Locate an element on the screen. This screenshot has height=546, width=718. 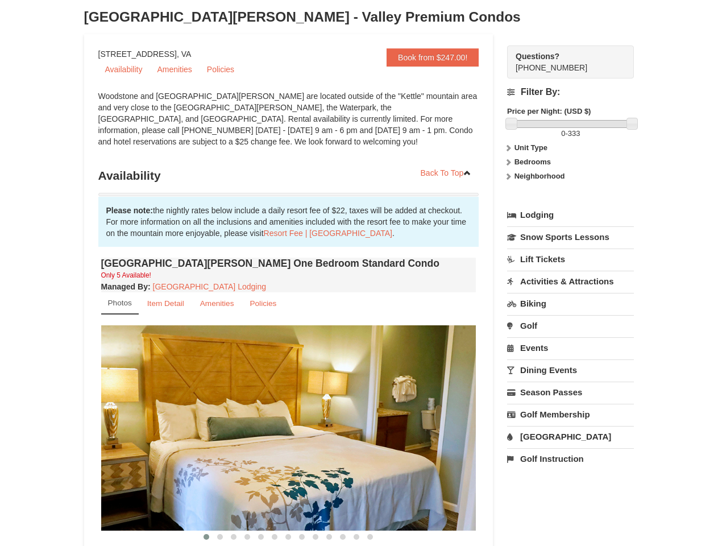
small: Policies is located at coordinates (263, 303).